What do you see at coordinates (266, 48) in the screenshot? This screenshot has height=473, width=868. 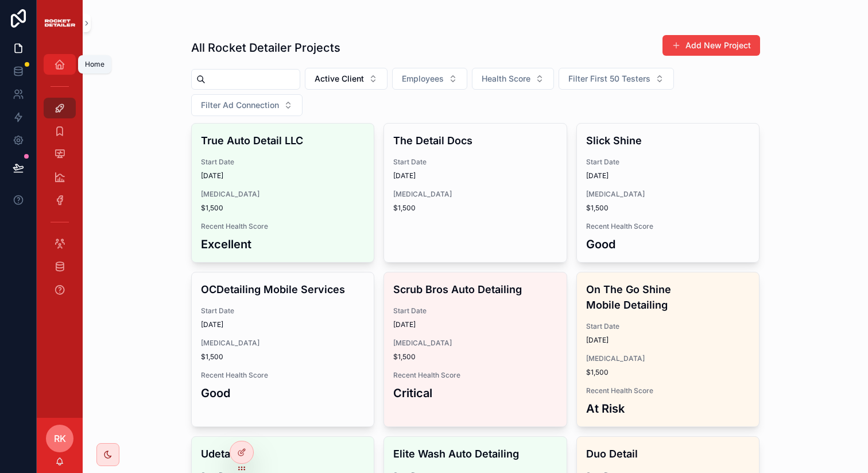 I see `h1: All Rocket Detailer Projects` at bounding box center [266, 48].